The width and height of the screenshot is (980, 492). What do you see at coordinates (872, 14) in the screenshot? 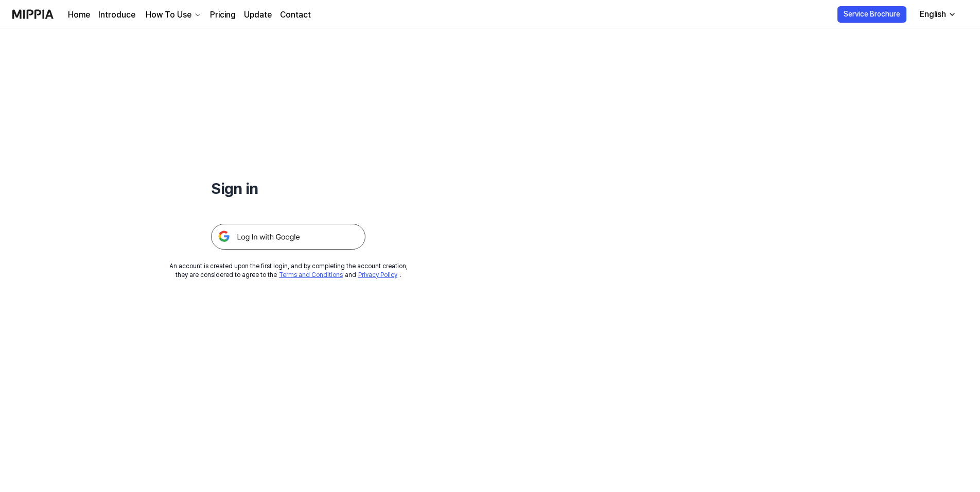
I see `button: Service Brochure` at bounding box center [872, 14].